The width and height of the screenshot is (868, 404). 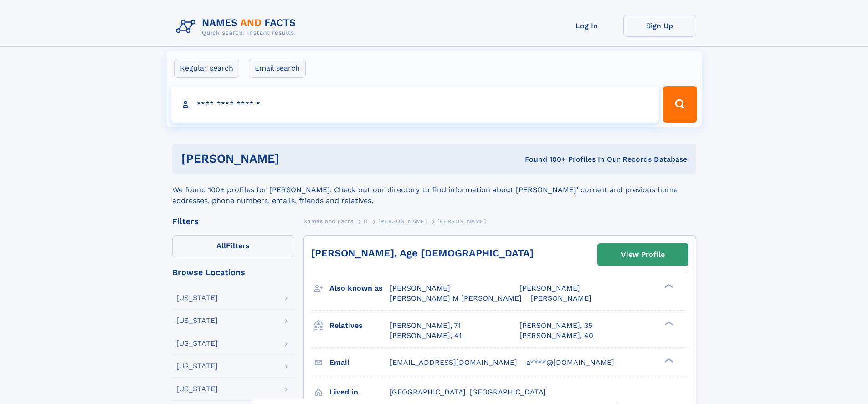 I want to click on h3: Relatives, so click(x=359, y=325).